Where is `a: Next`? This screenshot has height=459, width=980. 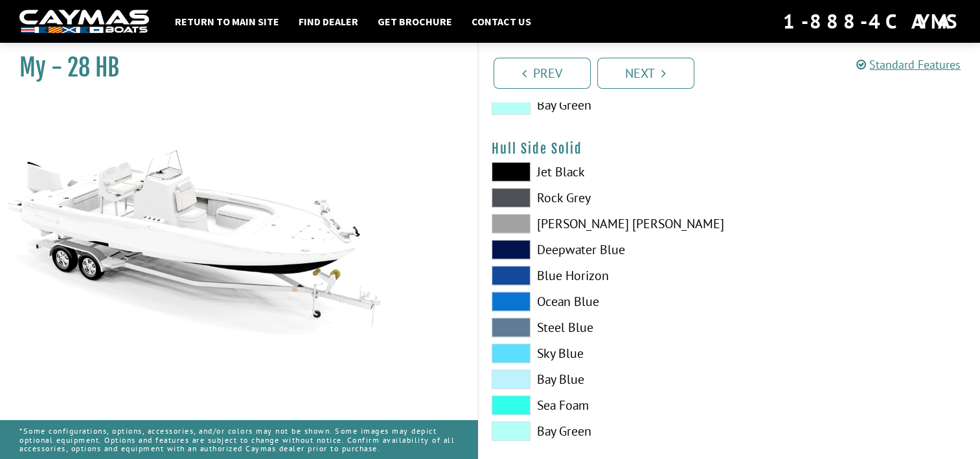 a: Next is located at coordinates (646, 73).